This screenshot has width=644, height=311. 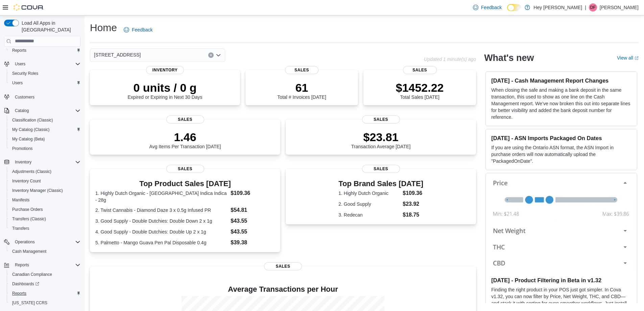 I want to click on span: Cash Management, so click(x=29, y=251).